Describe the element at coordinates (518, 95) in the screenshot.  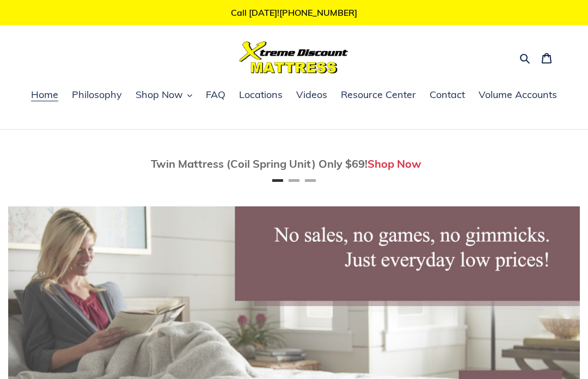
I see `span: Volume Accounts` at that location.